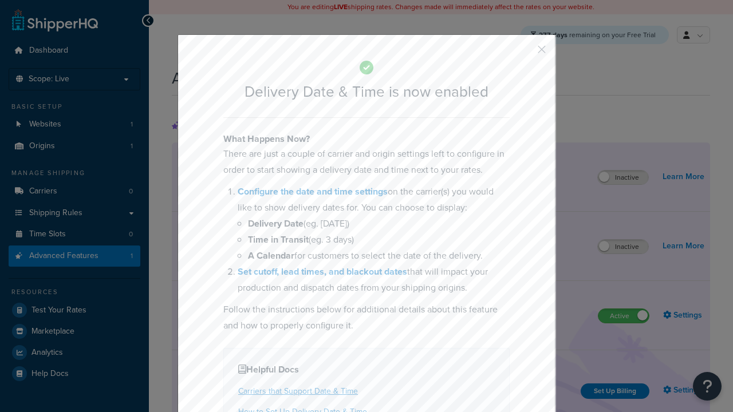 Image resolution: width=733 pixels, height=412 pixels. What do you see at coordinates (378, 240) in the screenshot?
I see `li: (eg. 3 days)` at bounding box center [378, 240].